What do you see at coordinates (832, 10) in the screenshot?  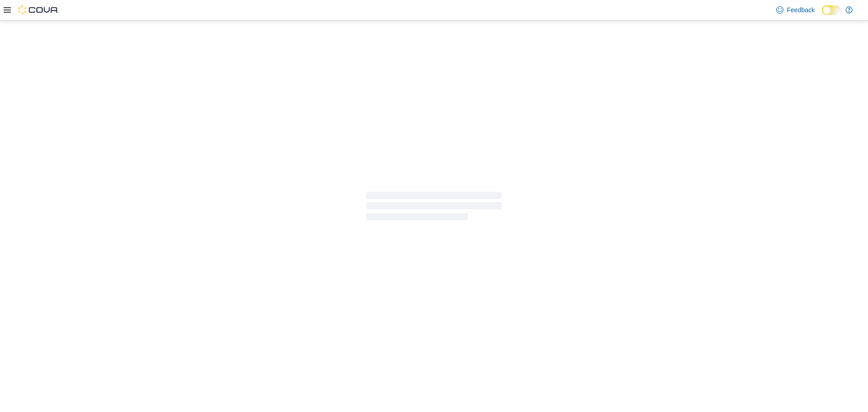 I see `input: Dark Mode` at bounding box center [832, 10].